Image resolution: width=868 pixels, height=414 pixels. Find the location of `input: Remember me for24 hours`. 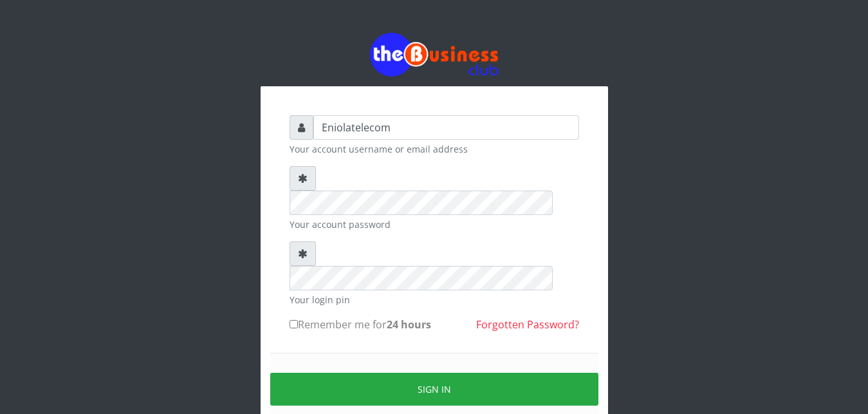

input: Remember me for24 hours is located at coordinates (294, 324).